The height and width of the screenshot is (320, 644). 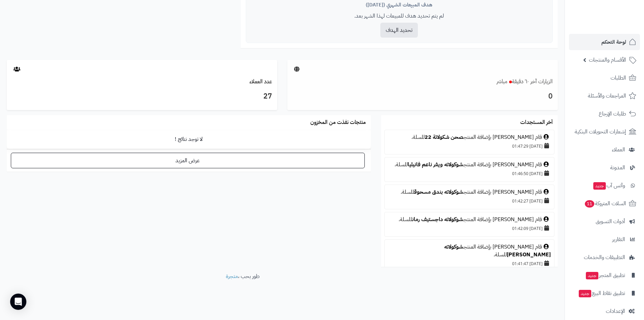 What do you see at coordinates (399, 16) in the screenshot?
I see `p: لم يتم تحديد هدف للمبيعات لهذا الشهر بعد.` at bounding box center [399, 16].